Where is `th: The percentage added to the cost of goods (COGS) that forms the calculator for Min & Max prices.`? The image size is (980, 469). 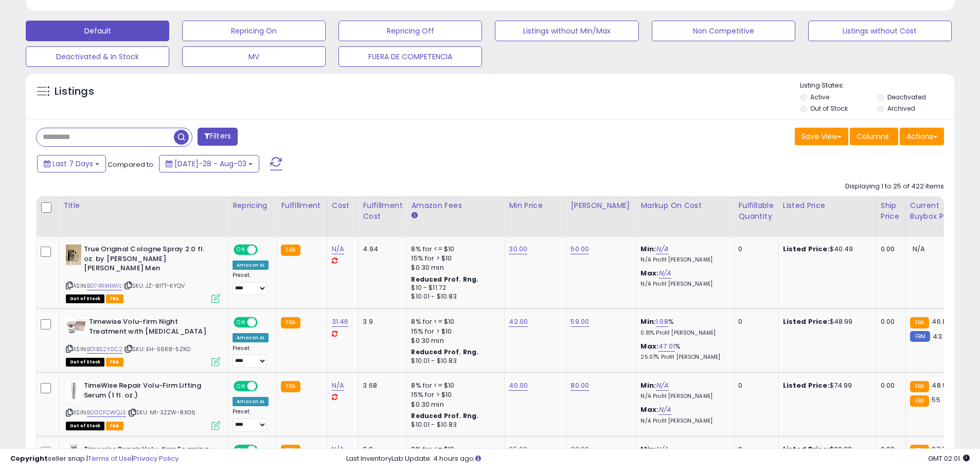 th: The percentage added to the cost of goods (COGS) that forms the calculator for Min & Max prices. is located at coordinates (685, 216).